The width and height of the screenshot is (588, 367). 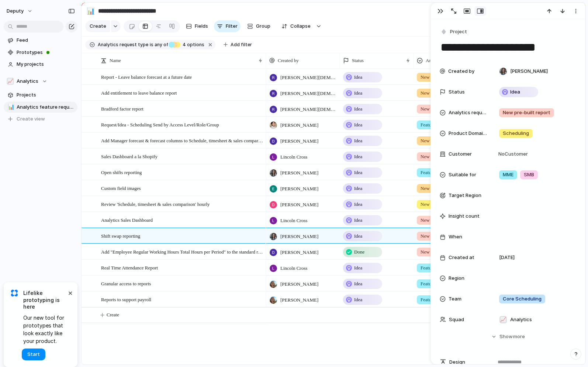 What do you see at coordinates (121, 235) in the screenshot?
I see `span: Shift swap reporting` at bounding box center [121, 235].